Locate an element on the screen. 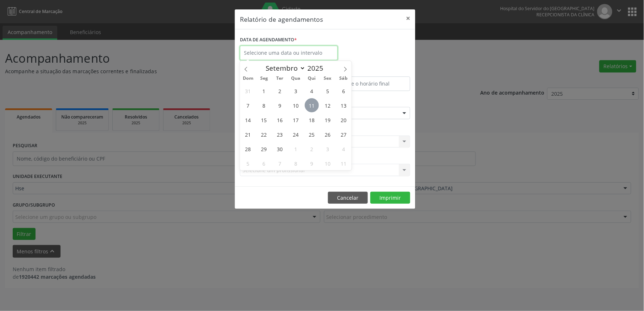 This screenshot has height=311, width=644. span: Agosto 31, 2025 is located at coordinates (248, 90).